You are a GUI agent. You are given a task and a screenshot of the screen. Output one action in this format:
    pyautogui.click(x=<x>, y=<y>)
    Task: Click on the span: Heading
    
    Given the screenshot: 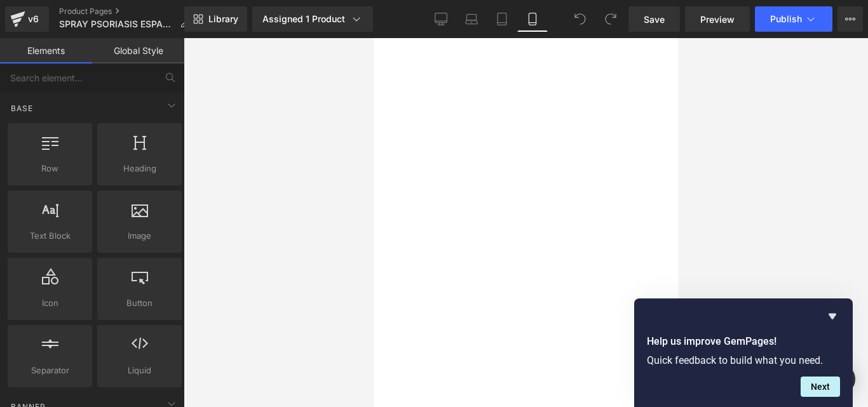 What is the action you would take?
    pyautogui.click(x=139, y=168)
    